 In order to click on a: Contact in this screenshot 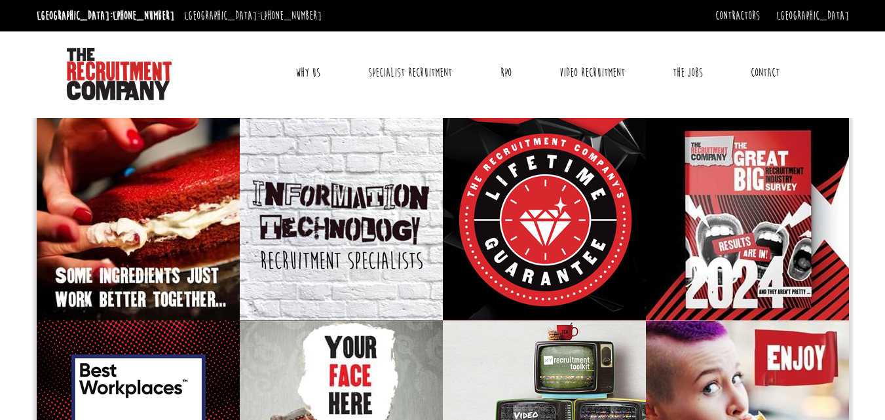, I will do `click(765, 73)`.